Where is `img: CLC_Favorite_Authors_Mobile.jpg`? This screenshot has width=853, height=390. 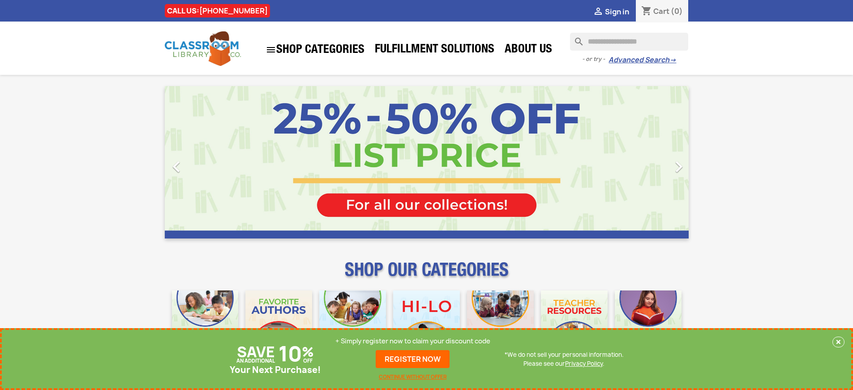
img: CLC_Favorite_Authors_Mobile.jpg is located at coordinates (279, 323).